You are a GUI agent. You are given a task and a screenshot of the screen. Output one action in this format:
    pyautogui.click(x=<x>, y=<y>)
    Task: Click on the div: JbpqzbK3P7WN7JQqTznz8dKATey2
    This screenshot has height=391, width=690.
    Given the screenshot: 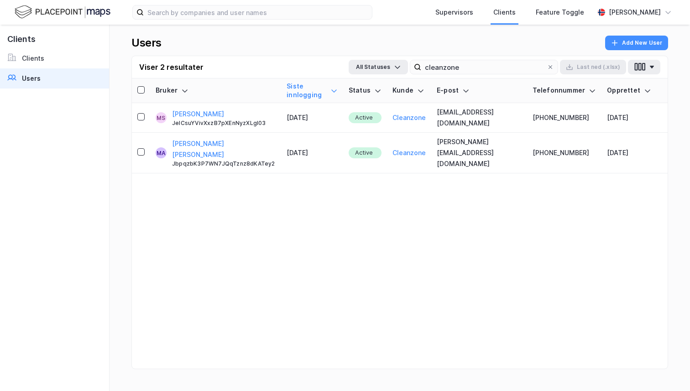 What is the action you would take?
    pyautogui.click(x=224, y=164)
    